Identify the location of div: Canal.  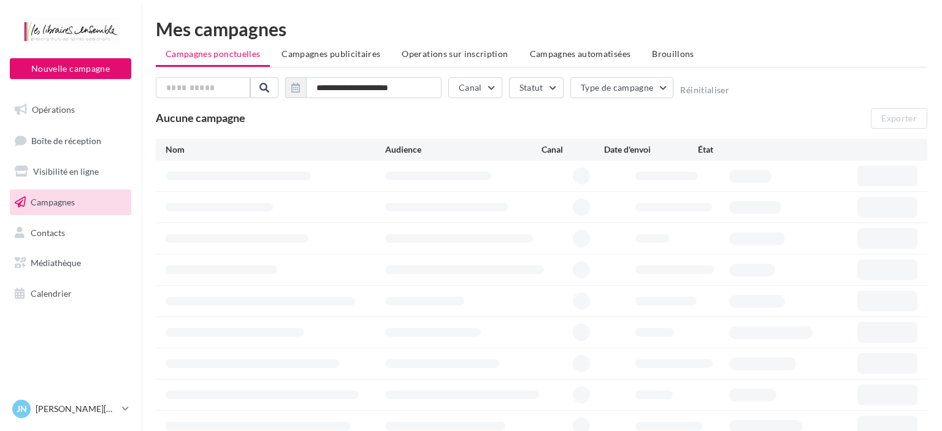
(573, 150).